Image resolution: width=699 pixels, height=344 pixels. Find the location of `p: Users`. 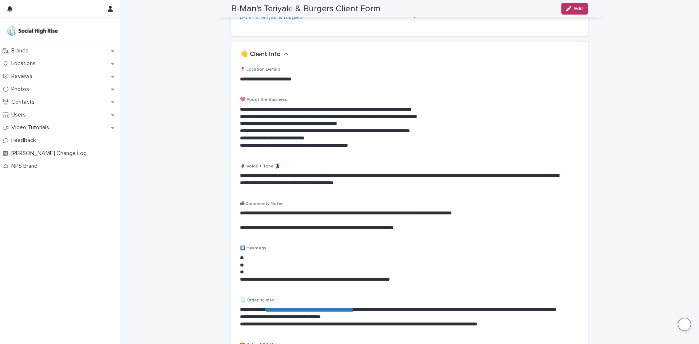

p: Users is located at coordinates (20, 115).